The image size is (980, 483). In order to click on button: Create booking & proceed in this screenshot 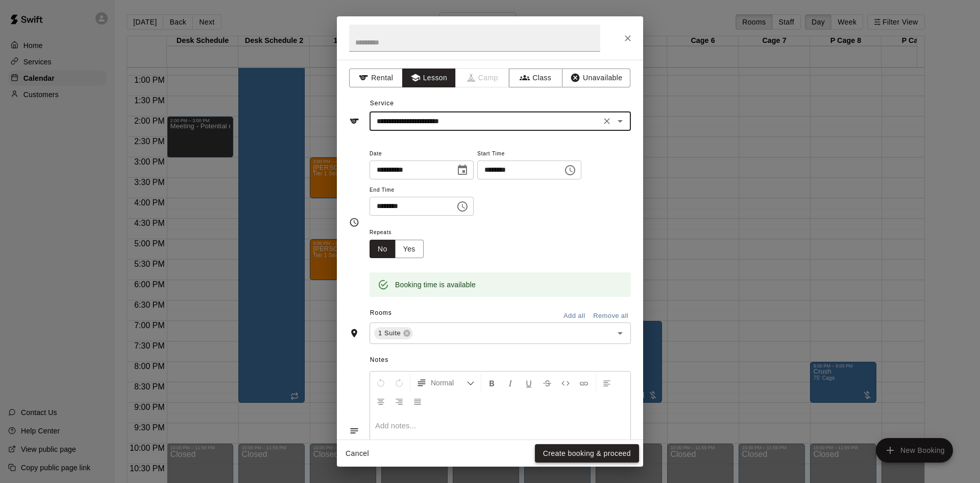, I will do `click(587, 453)`.